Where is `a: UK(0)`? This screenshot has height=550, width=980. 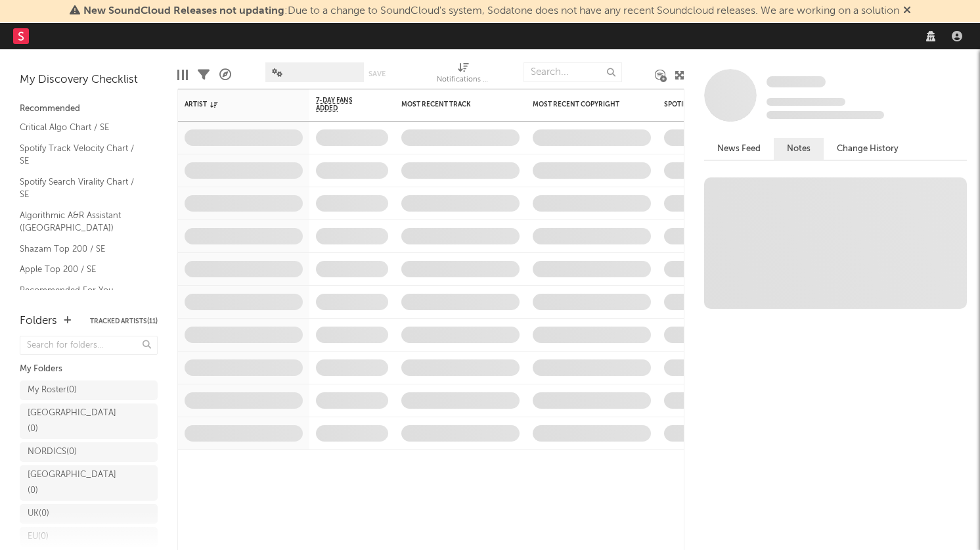 a: UK(0) is located at coordinates (88, 513).